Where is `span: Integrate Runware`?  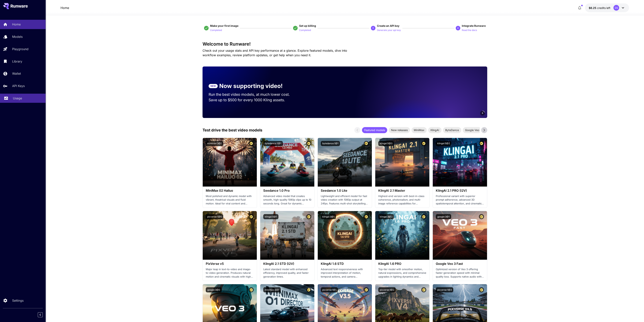 span: Integrate Runware is located at coordinates (474, 25).